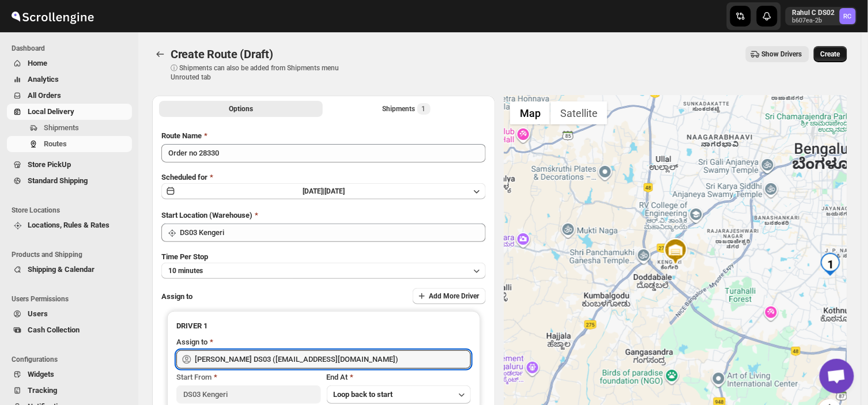 This screenshot has height=405, width=868. I want to click on p: b607ea-2b, so click(814, 21).